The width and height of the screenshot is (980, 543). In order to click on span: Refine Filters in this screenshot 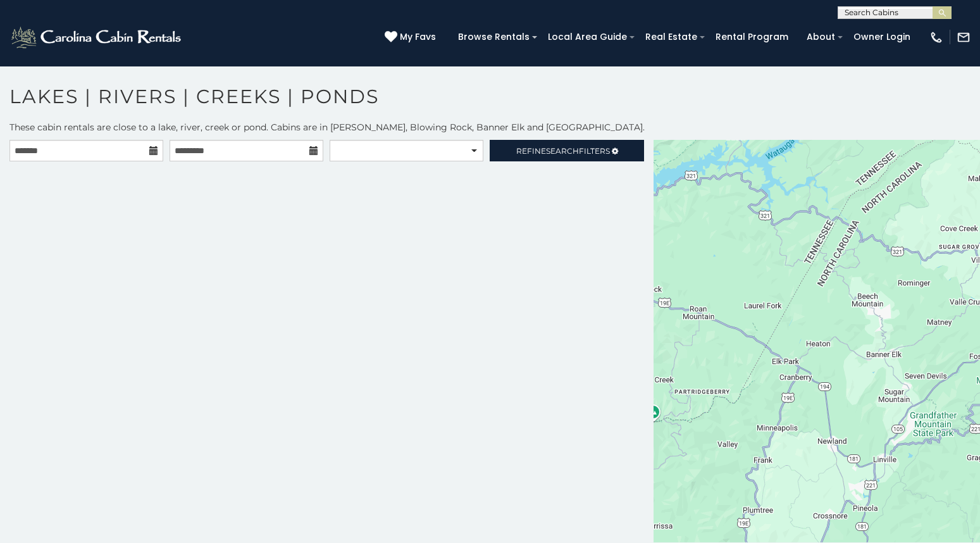, I will do `click(563, 150)`.